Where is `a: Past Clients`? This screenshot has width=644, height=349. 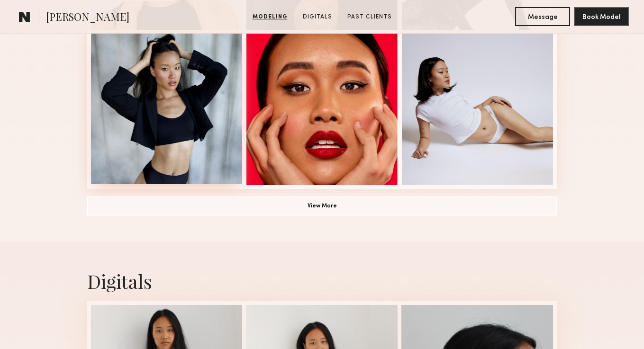
a: Past Clients is located at coordinates (370, 17).